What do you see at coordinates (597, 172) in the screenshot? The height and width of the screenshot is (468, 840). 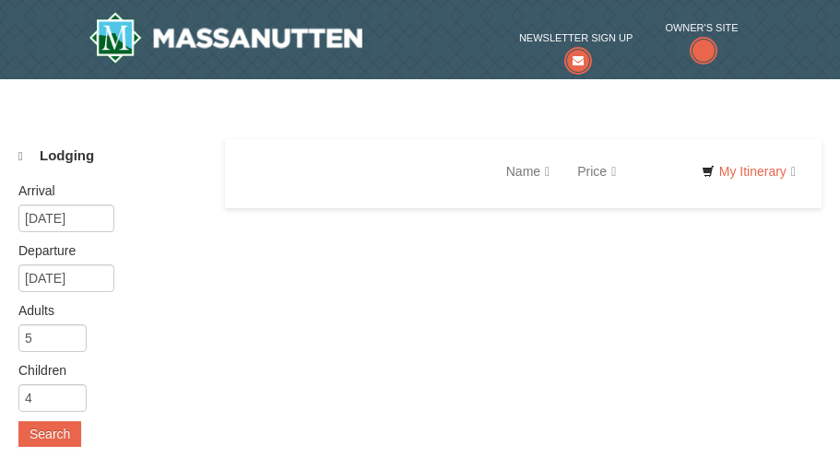 I see `a: Price` at bounding box center [597, 172].